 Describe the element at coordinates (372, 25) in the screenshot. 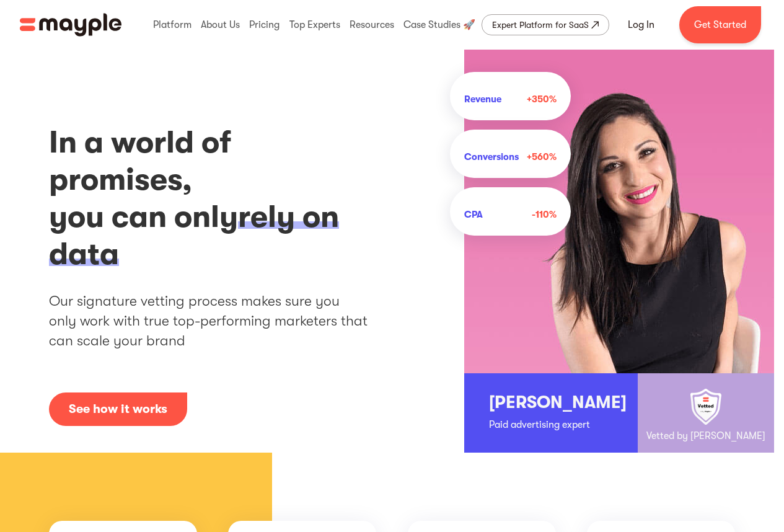

I see `div: Resources` at that location.